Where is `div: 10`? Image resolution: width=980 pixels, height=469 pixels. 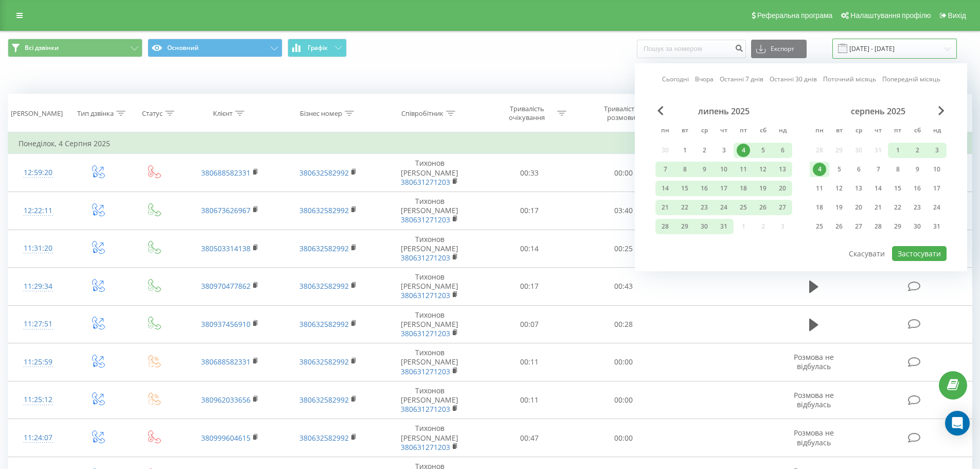 div: 10 is located at coordinates (937, 169).